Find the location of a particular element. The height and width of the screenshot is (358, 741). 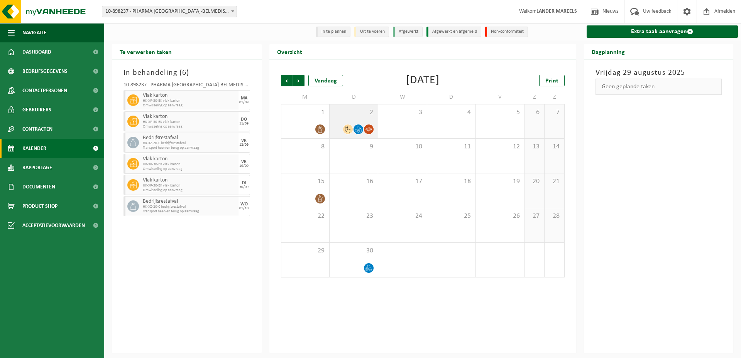

span: 17 is located at coordinates (402, 182).